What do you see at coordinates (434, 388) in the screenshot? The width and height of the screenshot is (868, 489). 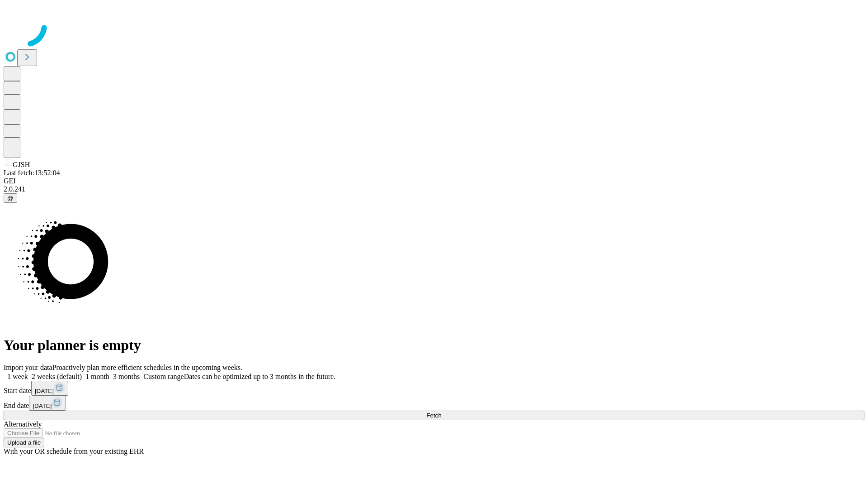 I see `div: Start date` at bounding box center [434, 388].